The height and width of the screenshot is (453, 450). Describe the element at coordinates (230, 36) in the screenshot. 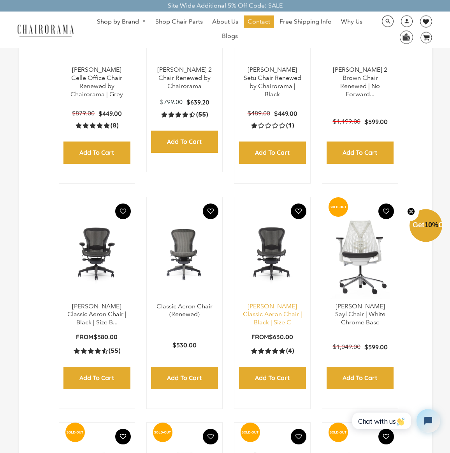

I see `a: Blogs` at that location.